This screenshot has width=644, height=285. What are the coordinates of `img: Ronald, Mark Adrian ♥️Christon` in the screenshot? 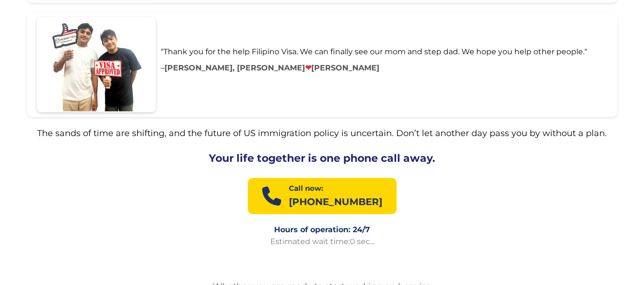 It's located at (97, 65).